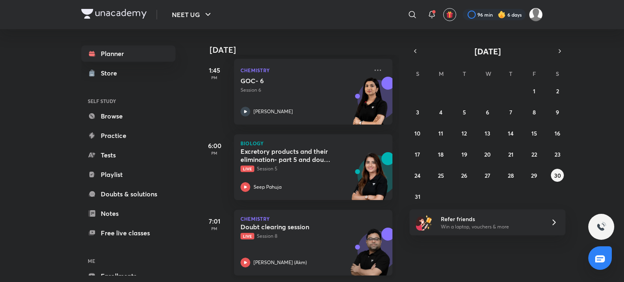  Describe the element at coordinates (464, 175) in the screenshot. I see `abbr: August 26, 2025` at that location.